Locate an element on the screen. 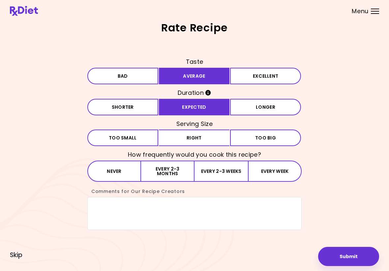  button: Every 2-3 weeks is located at coordinates (221, 171).